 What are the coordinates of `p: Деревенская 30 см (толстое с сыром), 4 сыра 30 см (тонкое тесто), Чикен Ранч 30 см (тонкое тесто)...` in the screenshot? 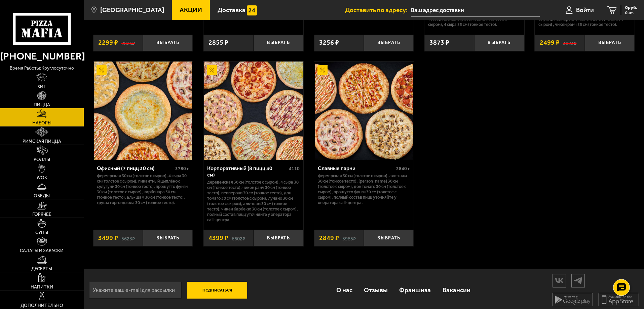 It's located at (253, 201).